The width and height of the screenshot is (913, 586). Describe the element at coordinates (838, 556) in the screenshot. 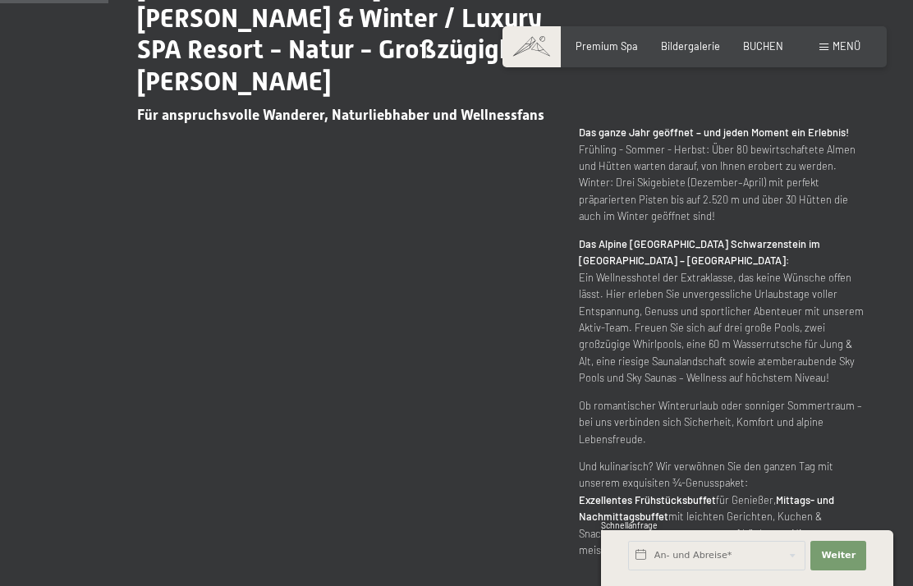

I see `span: Weiter` at that location.